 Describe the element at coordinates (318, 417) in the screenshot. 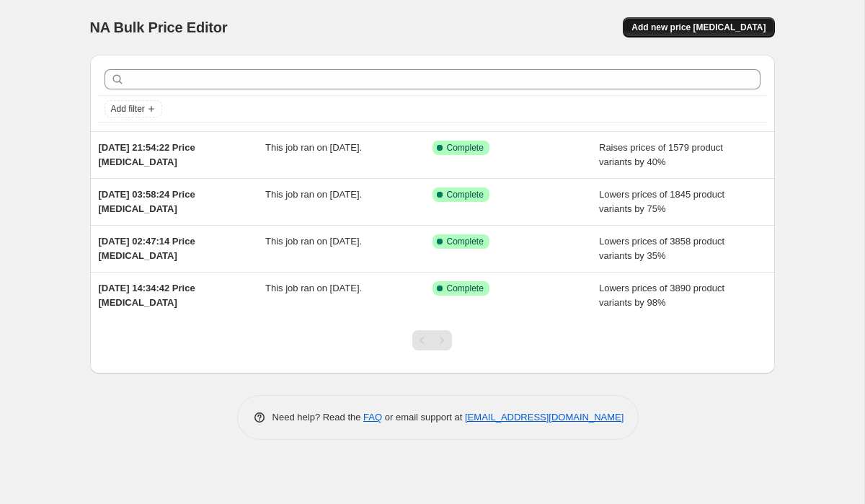

I see `span: Need help? Read the` at that location.